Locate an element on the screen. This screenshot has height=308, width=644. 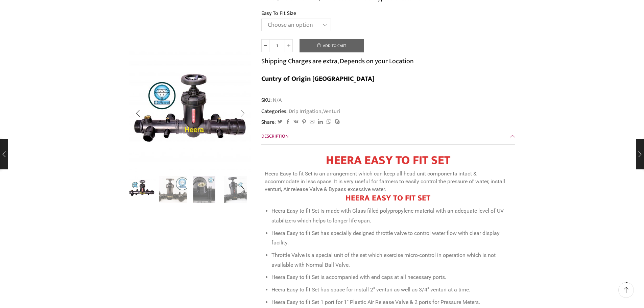
a: IMG_1477 is located at coordinates (173, 190).